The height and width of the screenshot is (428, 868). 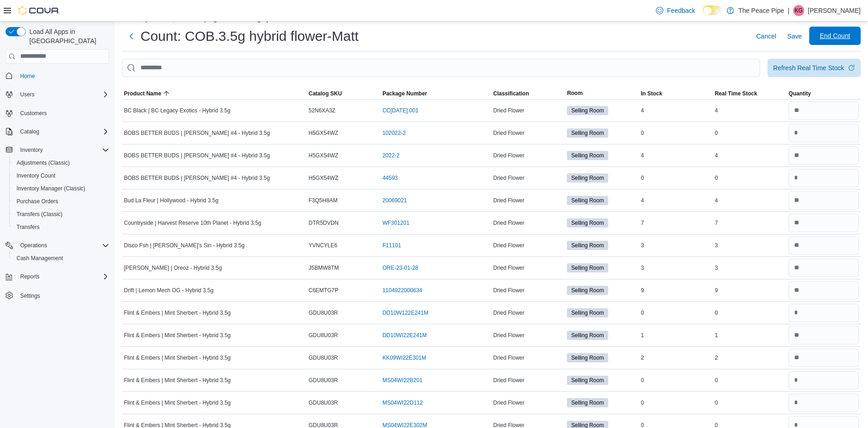 I want to click on div: 2, so click(x=749, y=357).